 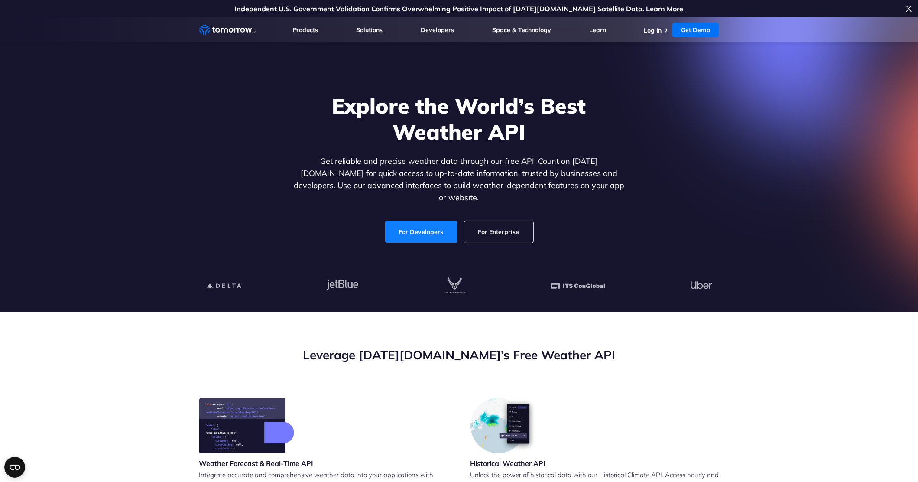 What do you see at coordinates (459, 119) in the screenshot?
I see `h1: Explore the World’s Best Weather API` at bounding box center [459, 119].